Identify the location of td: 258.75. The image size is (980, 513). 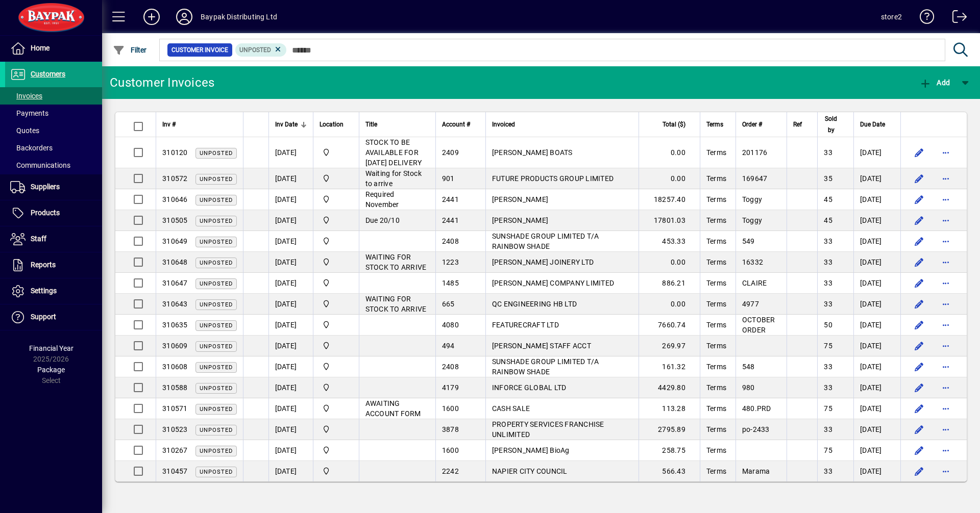
(669, 451).